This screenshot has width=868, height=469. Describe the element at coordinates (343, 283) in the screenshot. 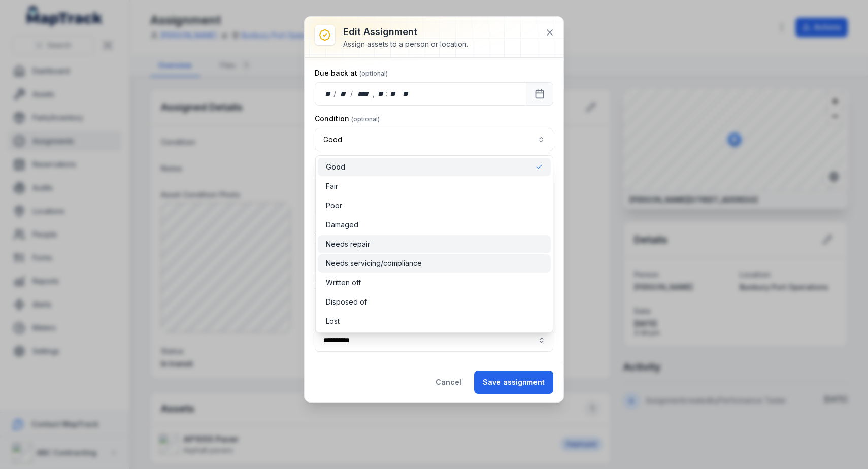

I see `span: Written off` at that location.